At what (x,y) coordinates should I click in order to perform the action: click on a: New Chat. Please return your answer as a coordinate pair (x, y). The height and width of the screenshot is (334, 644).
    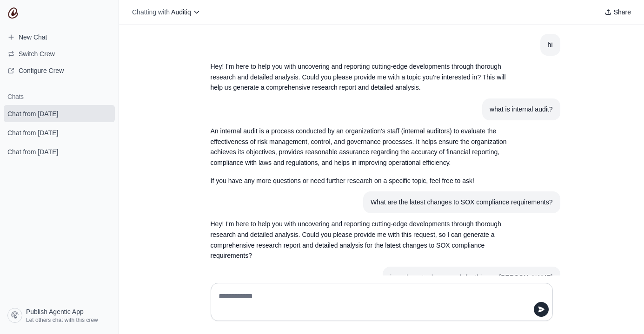
    Looking at the image, I should click on (59, 37).